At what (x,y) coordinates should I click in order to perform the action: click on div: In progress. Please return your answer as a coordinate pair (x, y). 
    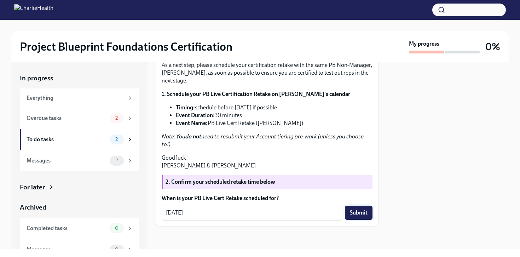
    Looking at the image, I should click on (79, 78).